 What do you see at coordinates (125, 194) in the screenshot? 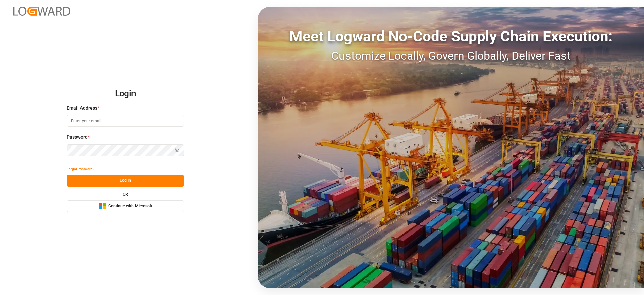
I see `small: OR` at bounding box center [125, 194].